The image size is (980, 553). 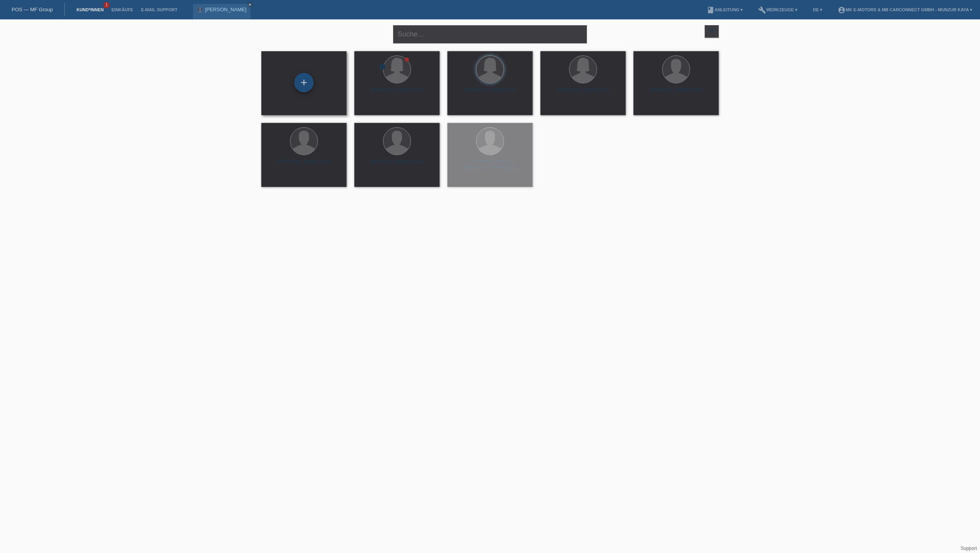 I want to click on div: Kund*in hinzufügen, so click(x=304, y=83).